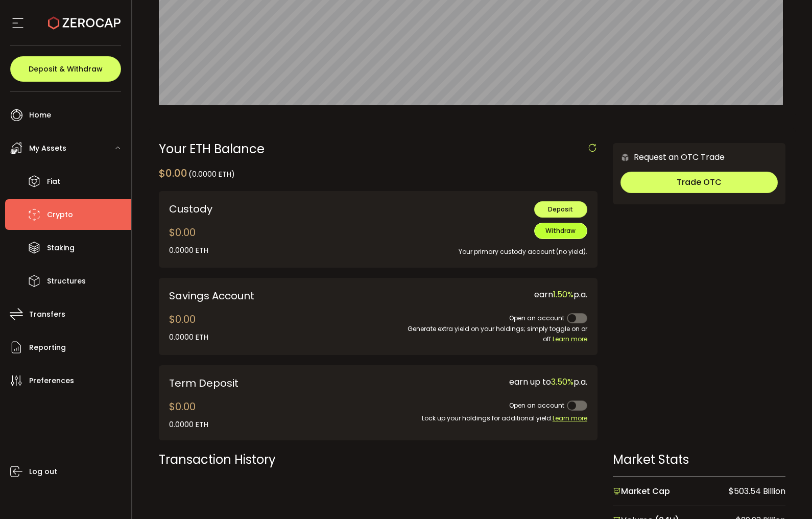  I want to click on span: Market Cap, so click(641, 491).